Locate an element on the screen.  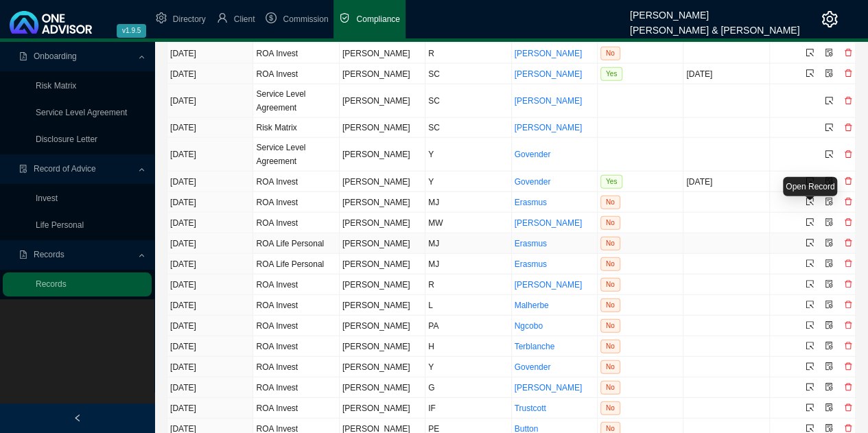
a: Invest is located at coordinates (47, 198).